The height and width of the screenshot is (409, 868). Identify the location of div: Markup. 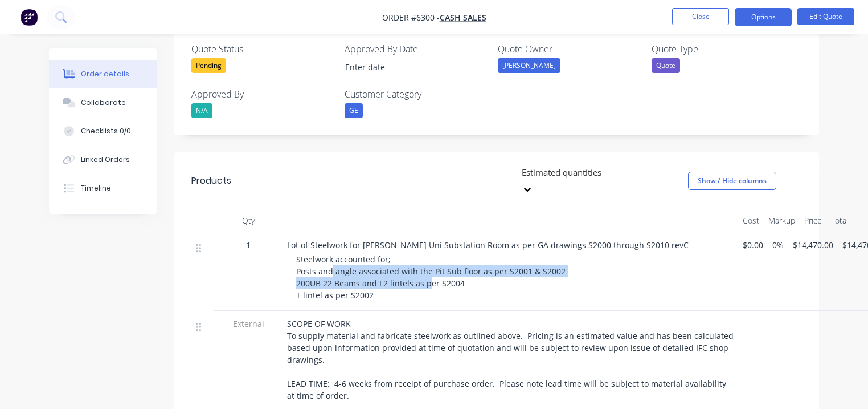
(782, 220).